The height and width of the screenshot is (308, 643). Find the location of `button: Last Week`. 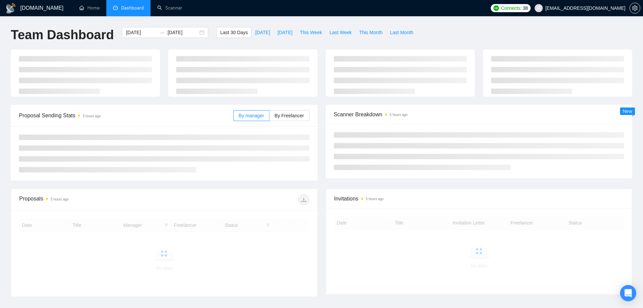

button: Last Week is located at coordinates (341, 32).